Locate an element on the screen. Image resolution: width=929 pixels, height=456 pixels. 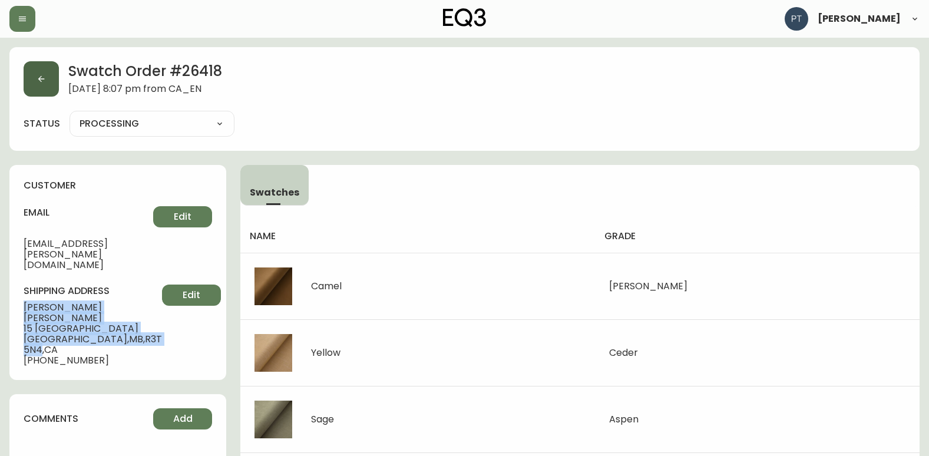
img: 2bacbbbb-3a2a-4787-bfe4-fa0625794984.jpg-thumb.jpg is located at coordinates (273, 286).